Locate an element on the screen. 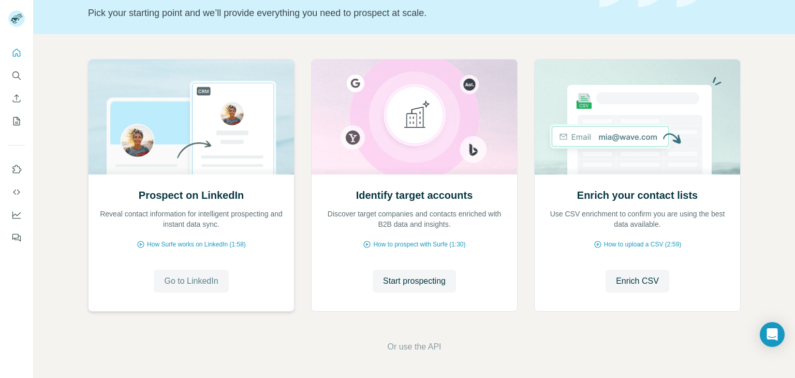 Image resolution: width=795 pixels, height=378 pixels. h2: Enrich your contact lists is located at coordinates (637, 195).